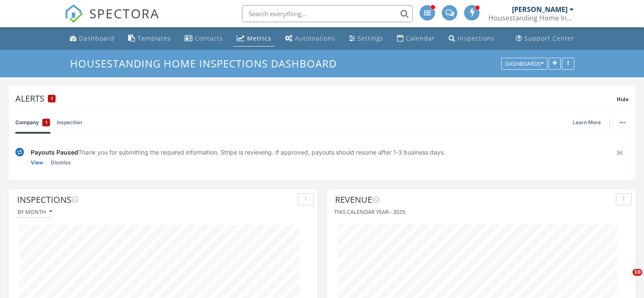 The width and height of the screenshot is (644, 298). What do you see at coordinates (531, 18) in the screenshot?
I see `div: Housestanding Home Inspections` at bounding box center [531, 18].